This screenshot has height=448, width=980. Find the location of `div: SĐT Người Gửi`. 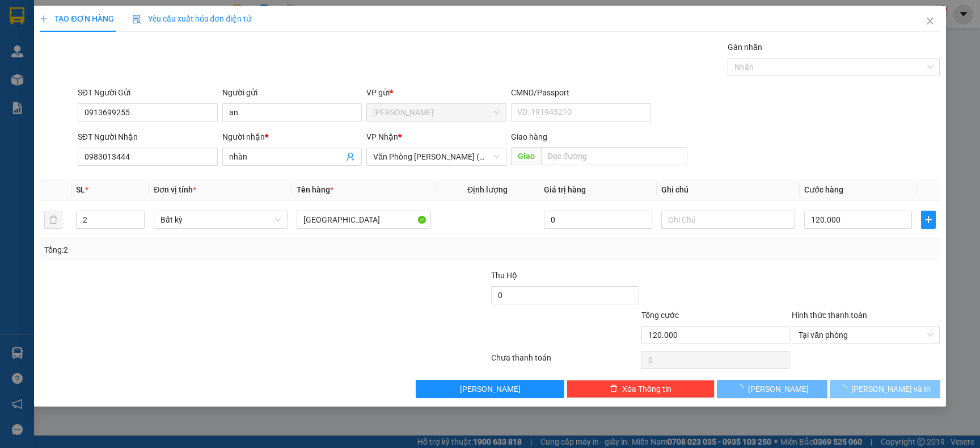

div: SĐT Người Gửi is located at coordinates (147, 92).